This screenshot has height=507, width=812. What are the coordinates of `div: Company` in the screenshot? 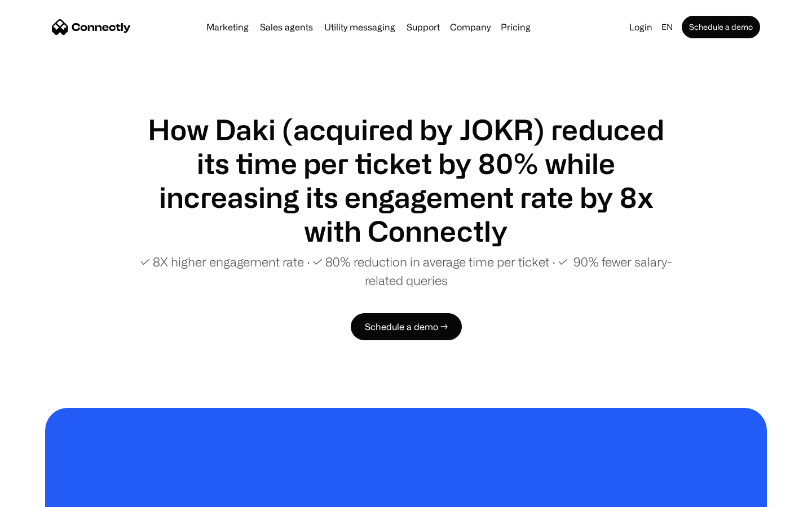 It's located at (470, 27).